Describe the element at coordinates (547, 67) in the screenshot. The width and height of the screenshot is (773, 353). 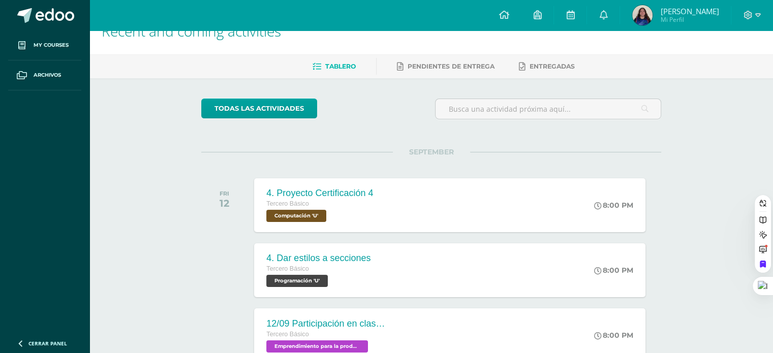
I see `a: Entregadas` at that location.